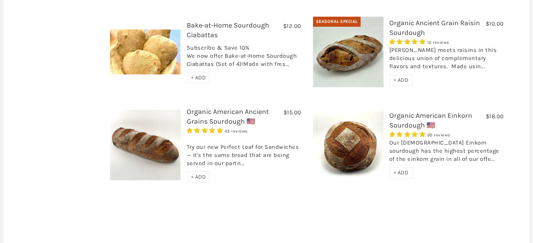 The height and width of the screenshot is (243, 533). What do you see at coordinates (236, 131) in the screenshot?
I see `span: 43 reviews` at bounding box center [236, 131].